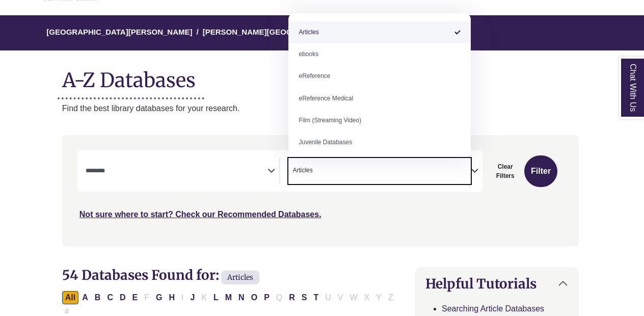 The height and width of the screenshot is (316, 644). I want to click on button: Filter Results N, so click(242, 298).